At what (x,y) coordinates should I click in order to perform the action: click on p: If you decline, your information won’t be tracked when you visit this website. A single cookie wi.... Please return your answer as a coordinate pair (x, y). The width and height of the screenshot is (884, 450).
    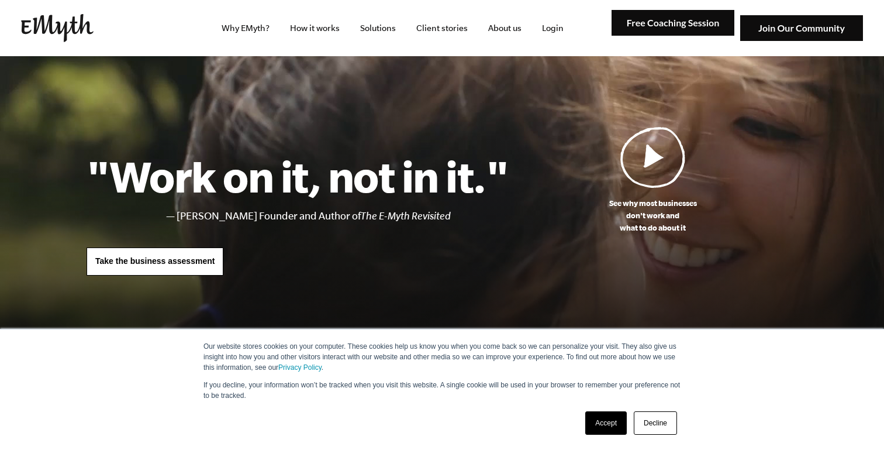
    Looking at the image, I should click on (442, 390).